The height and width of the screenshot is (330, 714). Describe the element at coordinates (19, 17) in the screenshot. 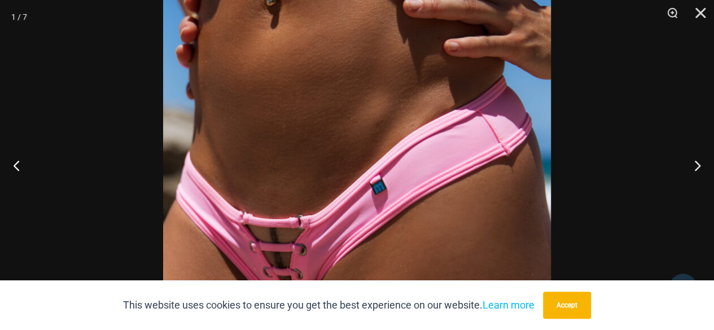

I see `div: 1 / 7` at that location.